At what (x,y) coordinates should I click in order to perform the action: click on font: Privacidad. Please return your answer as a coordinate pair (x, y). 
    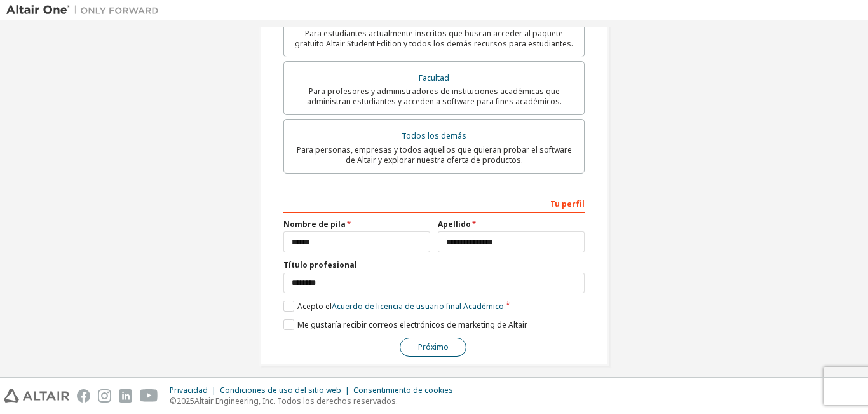
    Looking at the image, I should click on (189, 390).